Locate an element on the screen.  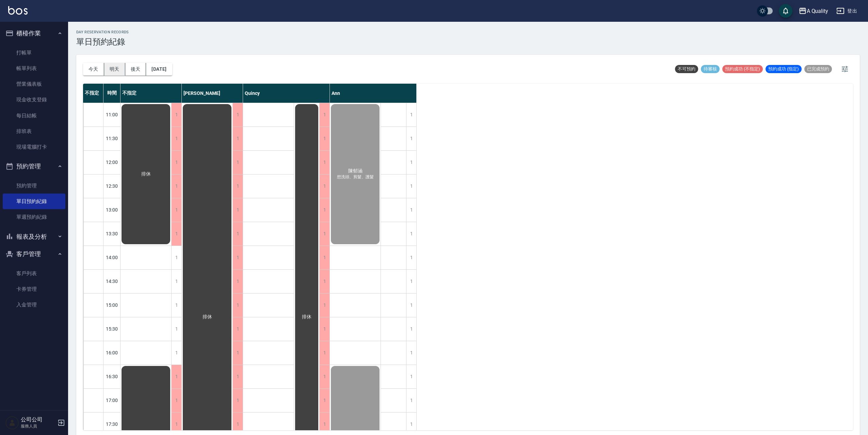
div: 17:00 is located at coordinates (112, 401).